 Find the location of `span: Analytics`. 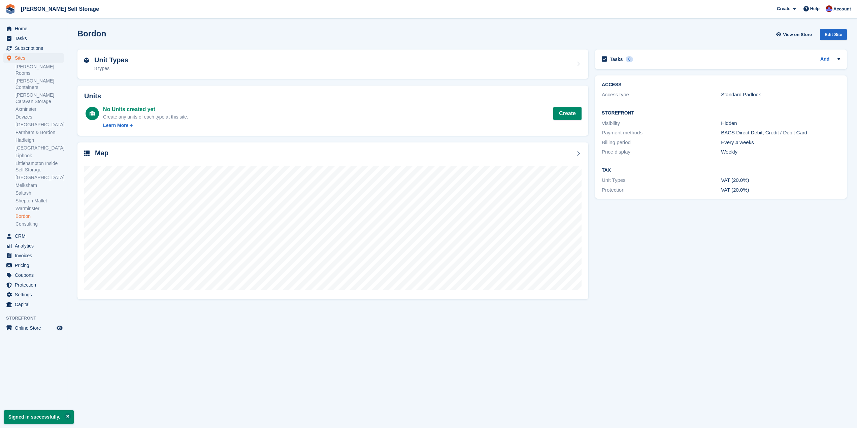

span: Analytics is located at coordinates (35, 246).